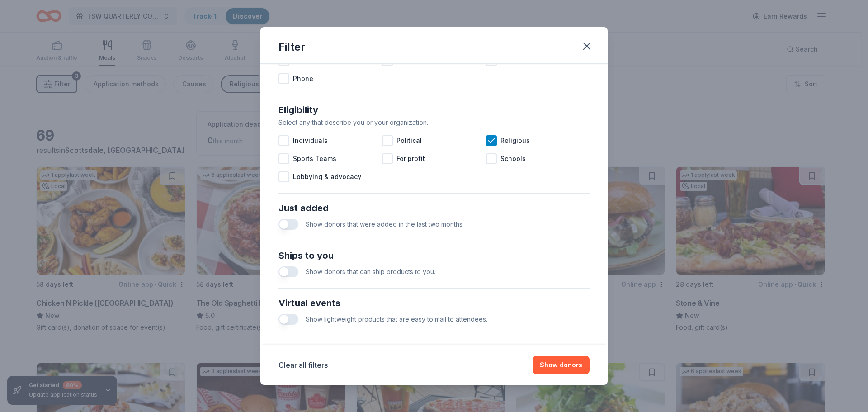 Image resolution: width=868 pixels, height=412 pixels. What do you see at coordinates (303, 78) in the screenshot?
I see `span: Phone` at bounding box center [303, 78].